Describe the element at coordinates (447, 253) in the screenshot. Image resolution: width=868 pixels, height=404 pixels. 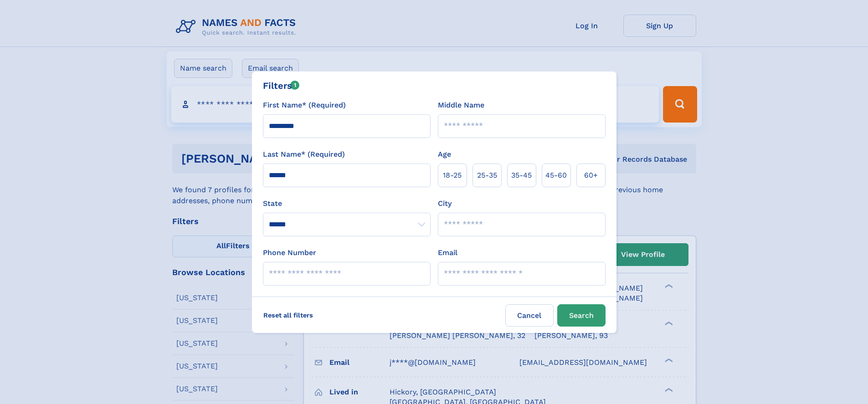
I see `label: Email` at that location.